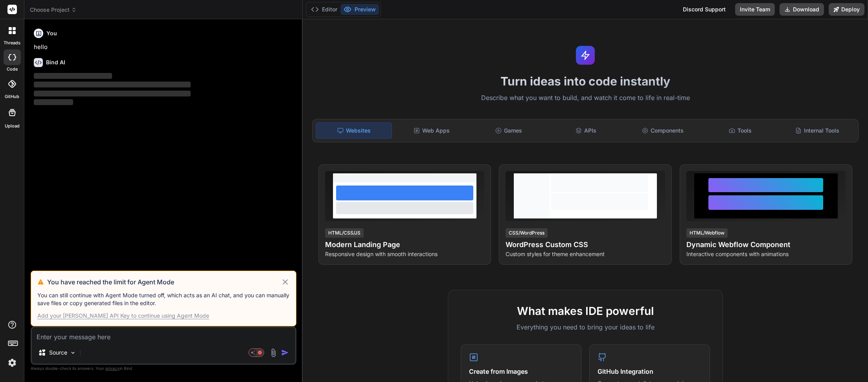 The image size is (868, 382). I want to click on h2: What makes IDE powerful, so click(585, 311).